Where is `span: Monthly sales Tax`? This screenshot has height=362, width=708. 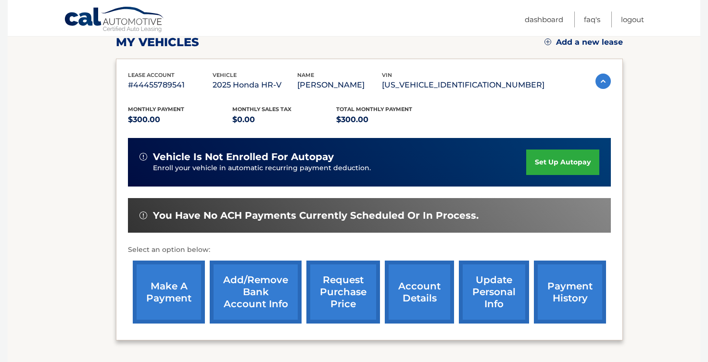
span: Monthly sales Tax is located at coordinates (262, 109).